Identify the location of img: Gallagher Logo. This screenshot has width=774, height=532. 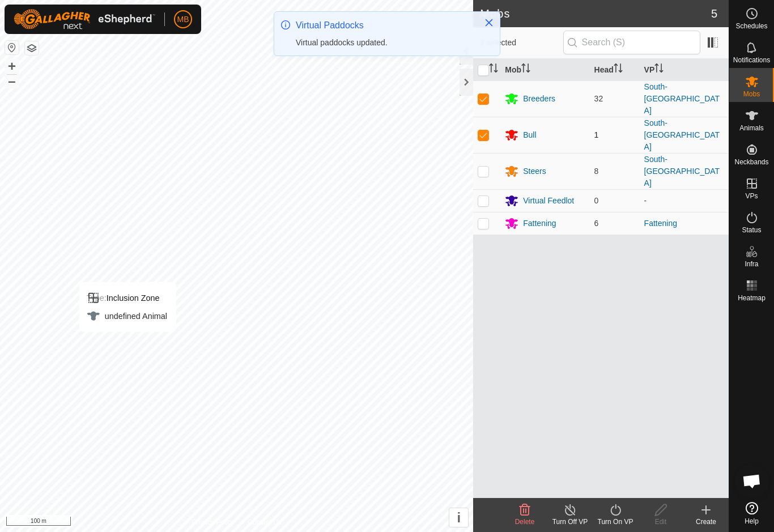
(84, 19).